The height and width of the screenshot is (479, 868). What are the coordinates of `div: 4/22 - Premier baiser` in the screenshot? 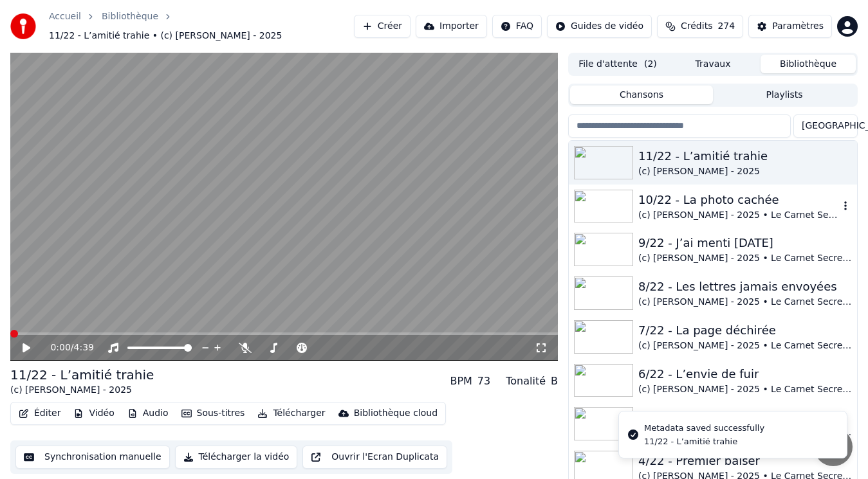 It's located at (745, 461).